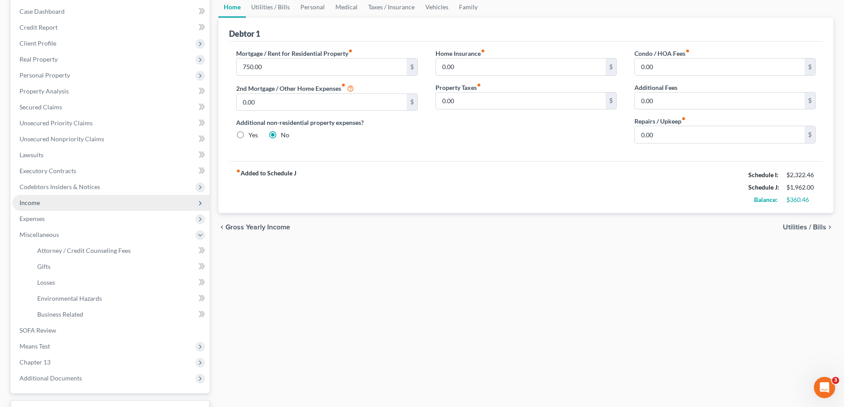 Image resolution: width=844 pixels, height=407 pixels. I want to click on div: Debtor 1, so click(245, 34).